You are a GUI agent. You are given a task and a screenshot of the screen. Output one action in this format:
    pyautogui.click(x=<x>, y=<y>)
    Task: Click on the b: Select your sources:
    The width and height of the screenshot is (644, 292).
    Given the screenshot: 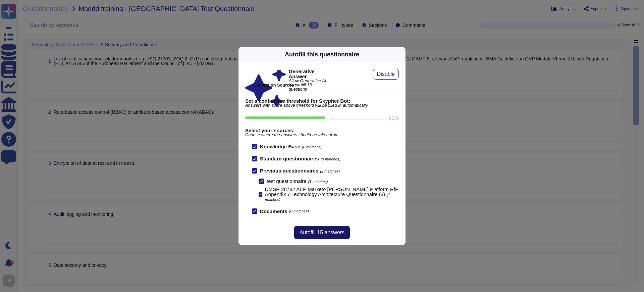 What is the action you would take?
    pyautogui.click(x=322, y=130)
    